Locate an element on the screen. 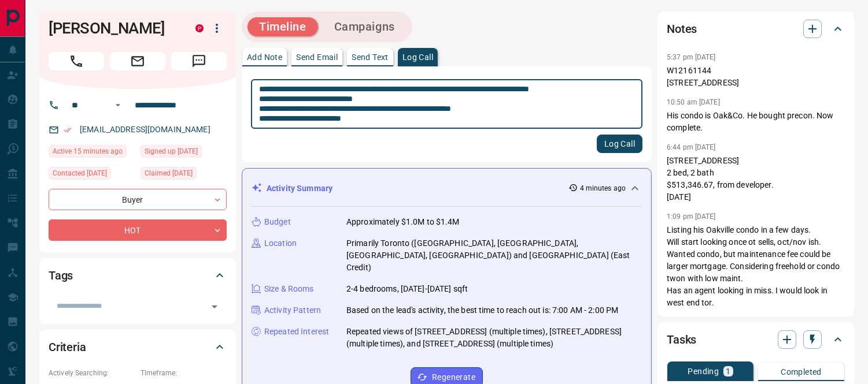 Image resolution: width=868 pixels, height=384 pixels. h2: Notes is located at coordinates (682, 29).